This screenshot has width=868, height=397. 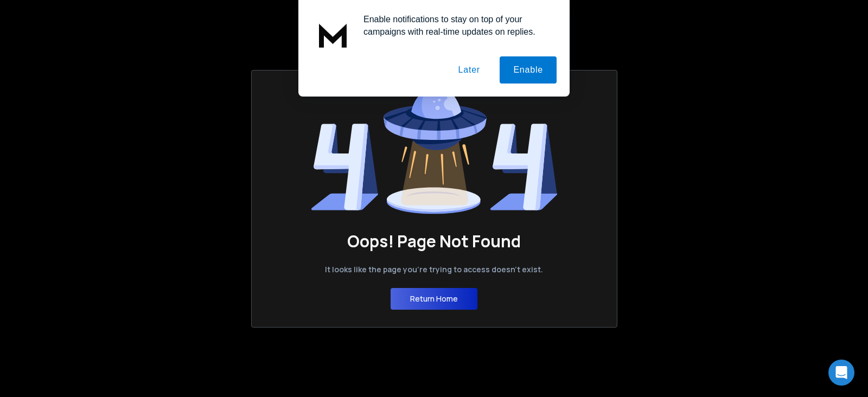 I want to click on div: Enable notifications to stay on top of your campaigns with real-time updates on replies., so click(x=456, y=25).